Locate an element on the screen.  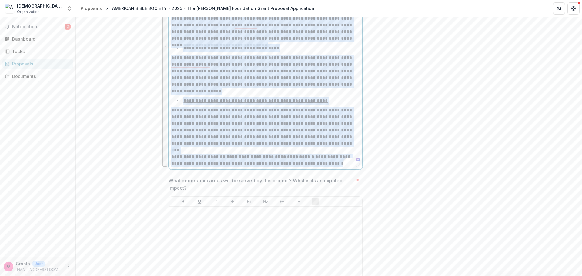
button: Open entity switcher is located at coordinates (69, 8).